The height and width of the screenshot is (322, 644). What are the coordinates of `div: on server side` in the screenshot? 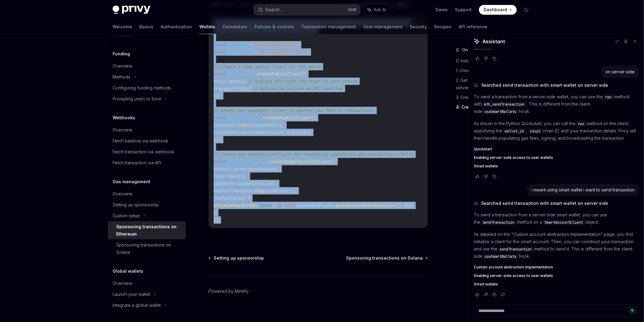 It's located at (620, 72).